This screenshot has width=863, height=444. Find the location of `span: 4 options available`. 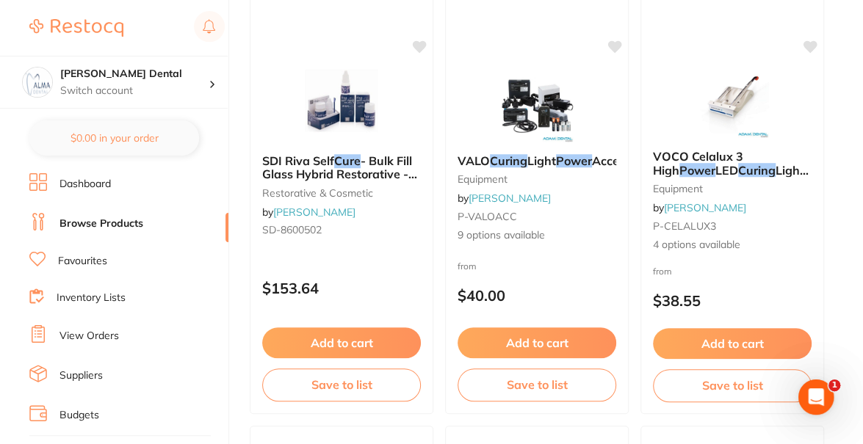

span: 4 options available is located at coordinates (732, 245).